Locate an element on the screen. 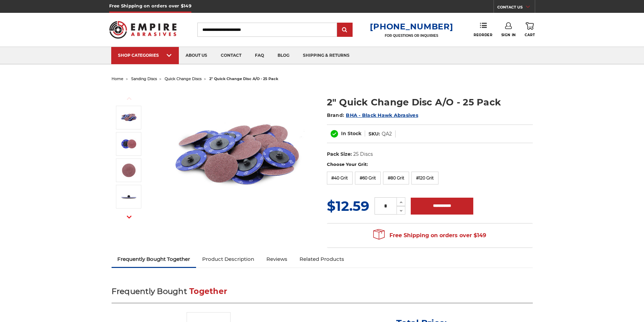 This screenshot has width=644, height=322. a: quick change discs is located at coordinates (183, 79).